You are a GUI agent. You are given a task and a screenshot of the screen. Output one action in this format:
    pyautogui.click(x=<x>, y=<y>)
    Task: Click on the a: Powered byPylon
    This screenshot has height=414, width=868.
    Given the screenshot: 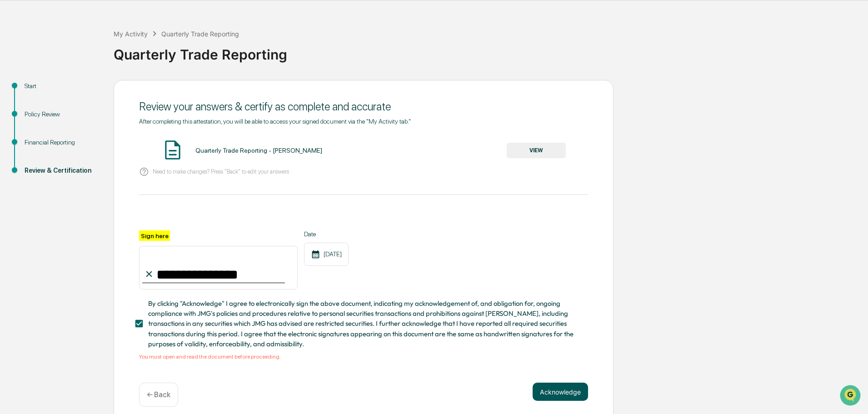 What is the action you would take?
    pyautogui.click(x=87, y=158)
    